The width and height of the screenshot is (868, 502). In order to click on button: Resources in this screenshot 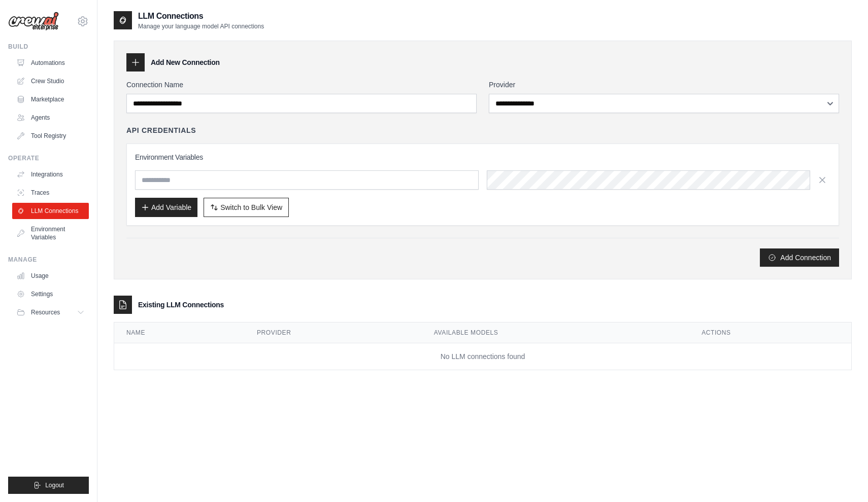, I will do `click(51, 313)`.